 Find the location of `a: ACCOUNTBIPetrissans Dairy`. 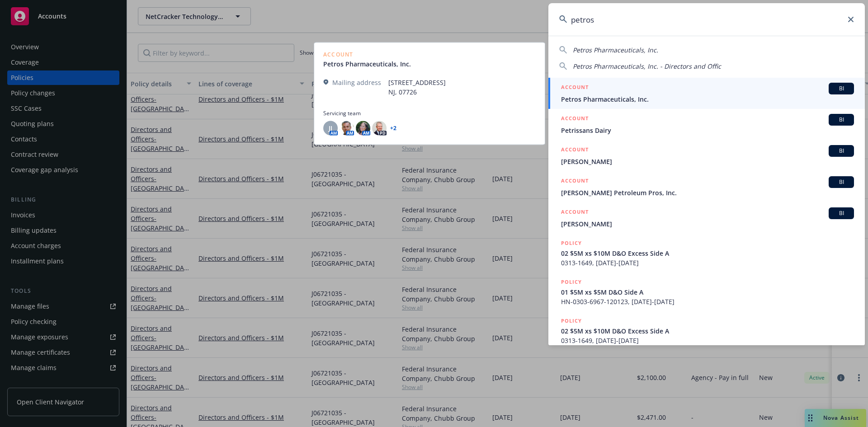

a: ACCOUNTBIPetrissans Dairy is located at coordinates (707, 124).